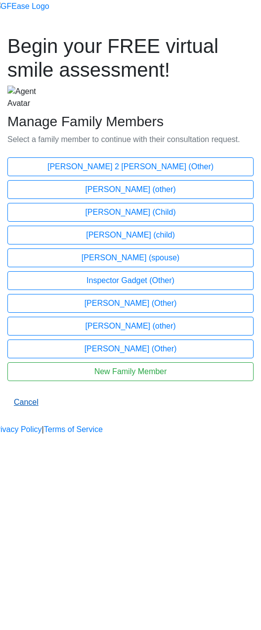 This screenshot has width=261, height=630. What do you see at coordinates (131, 372) in the screenshot?
I see `button: New Family Member` at bounding box center [131, 372].